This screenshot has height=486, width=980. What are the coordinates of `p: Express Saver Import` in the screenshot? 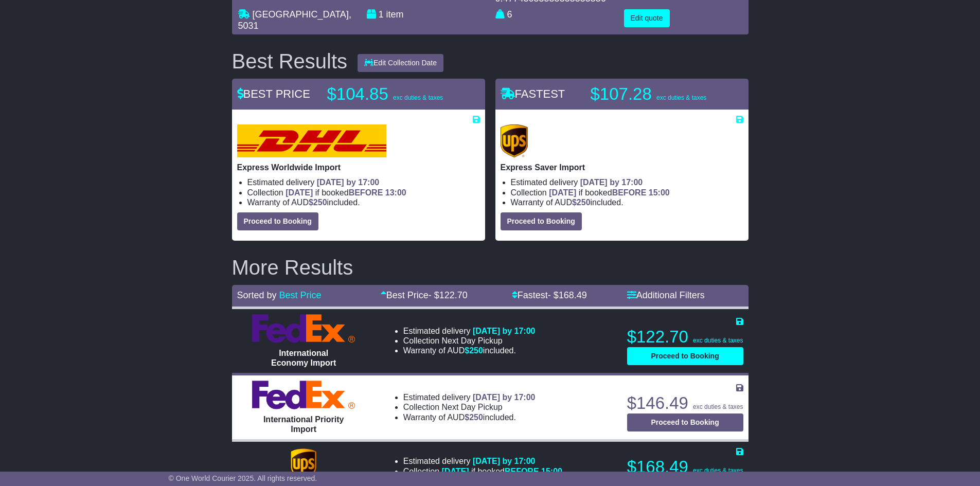 It's located at (622, 167).